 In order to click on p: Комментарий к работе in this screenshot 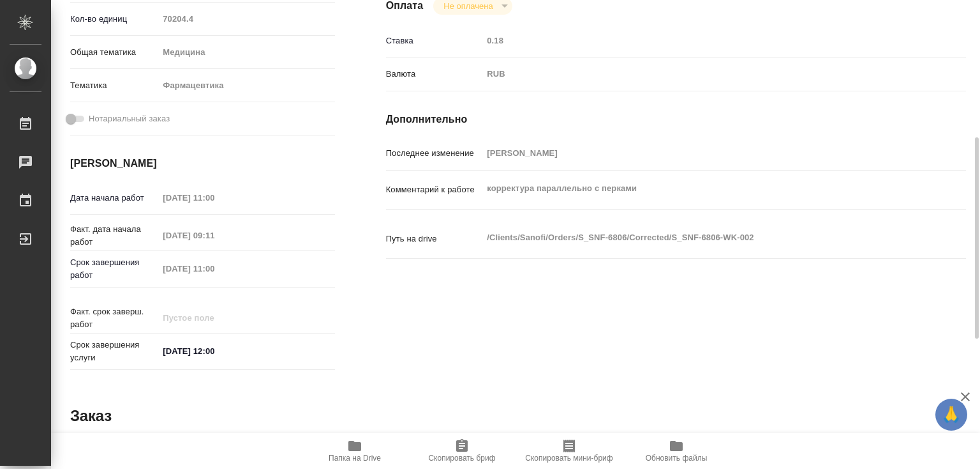, I will do `click(434, 189)`.